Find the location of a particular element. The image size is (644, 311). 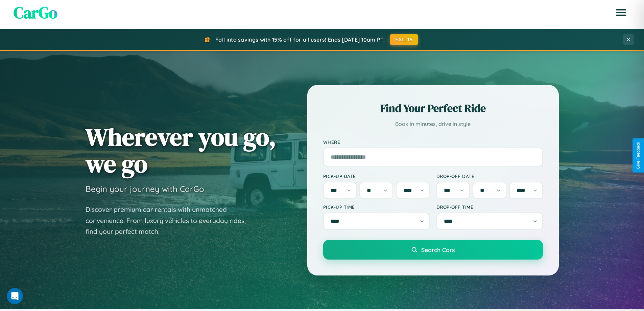

span: Search Cars is located at coordinates (438, 250).